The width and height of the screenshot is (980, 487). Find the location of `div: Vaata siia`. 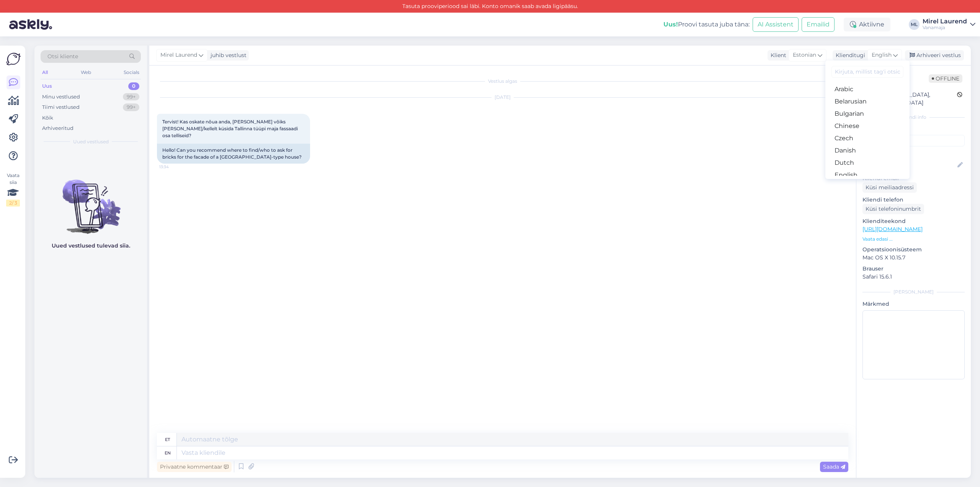

div: Vaata siia is located at coordinates (13, 189).